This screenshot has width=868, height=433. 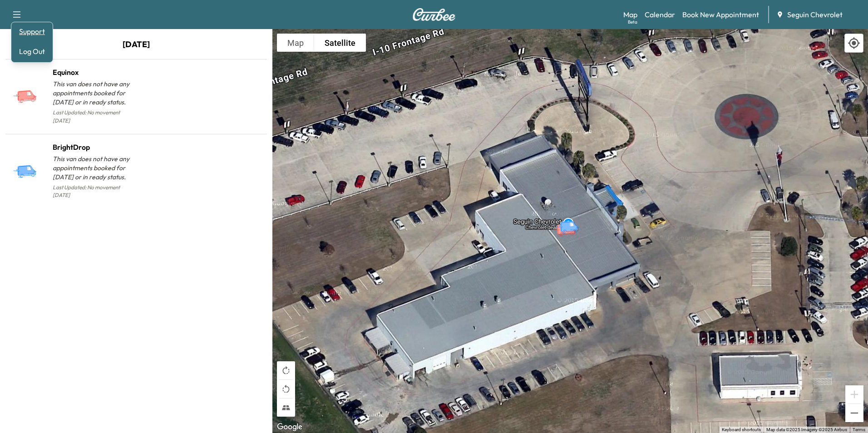 I want to click on span: Map data ©2025 Imagery ©2025 Airbus, so click(x=807, y=429).